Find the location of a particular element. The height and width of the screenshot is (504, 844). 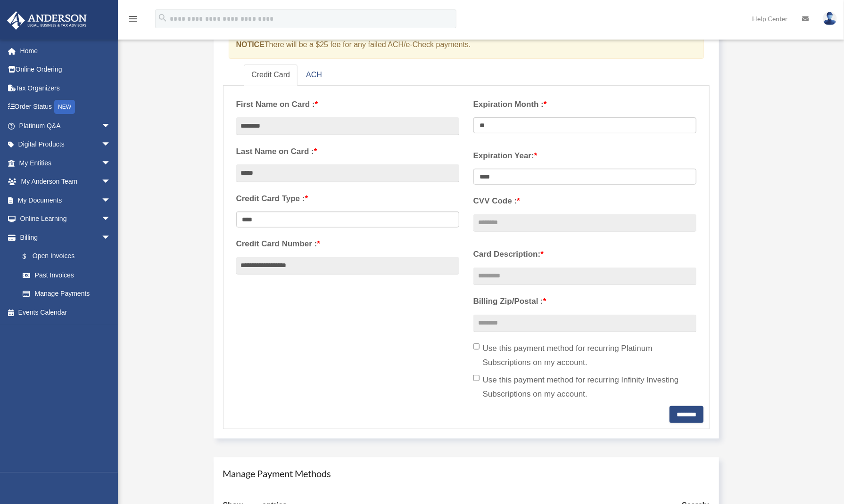

a: Manage Payments is located at coordinates (67, 294).